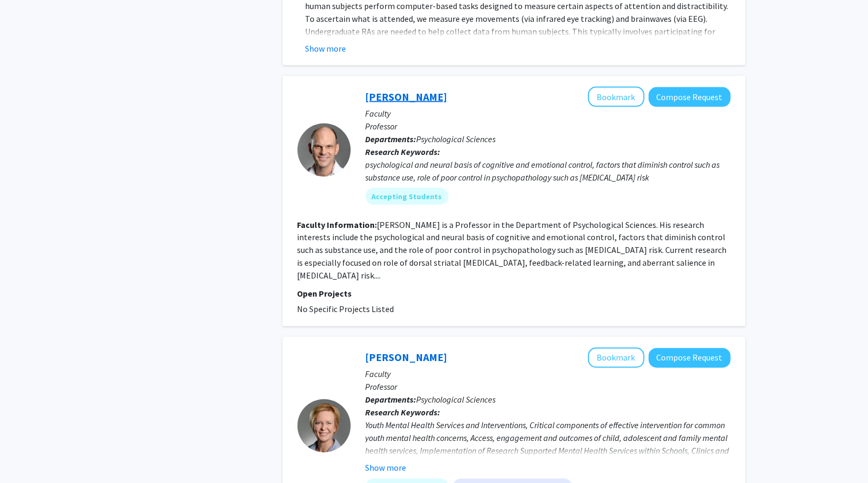 The width and height of the screenshot is (868, 483). Describe the element at coordinates (616, 358) in the screenshot. I see `button: Add Kristin Hawley to Bookmarks` at that location.